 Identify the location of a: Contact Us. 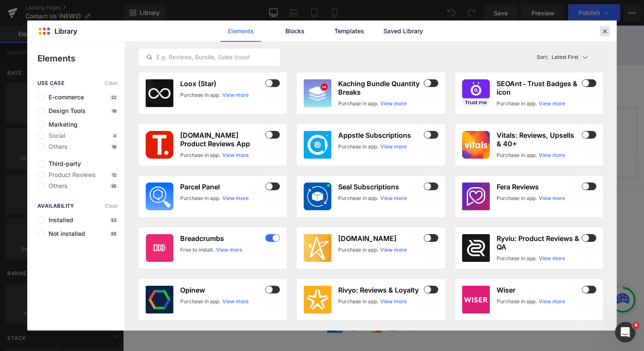
(36, 223).